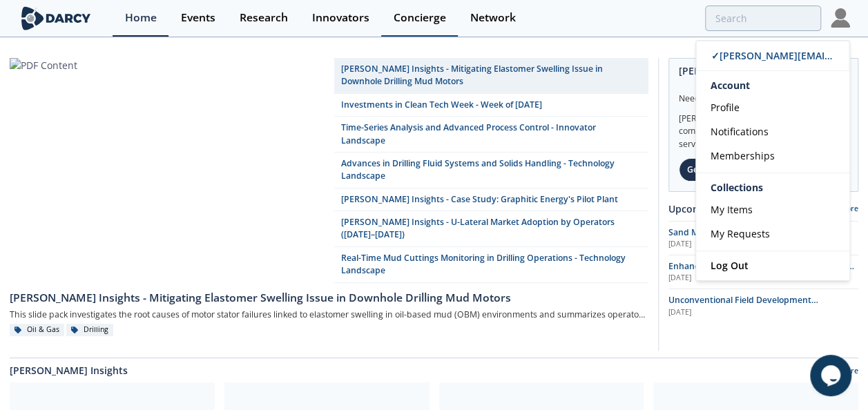  What do you see at coordinates (840, 18) in the screenshot?
I see `img: Profile` at bounding box center [840, 18].